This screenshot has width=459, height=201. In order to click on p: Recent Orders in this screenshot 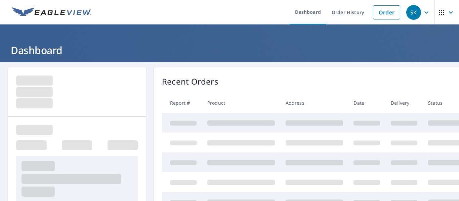, I will do `click(190, 82)`.